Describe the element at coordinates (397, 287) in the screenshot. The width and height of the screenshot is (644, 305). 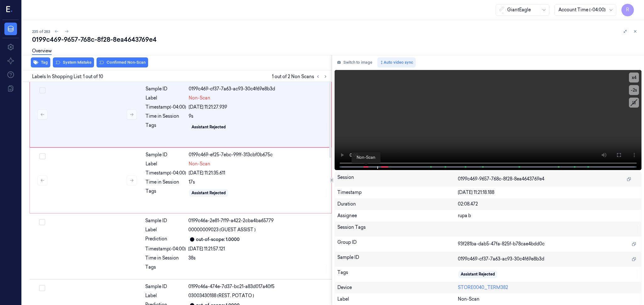
I see `div: Device` at that location.